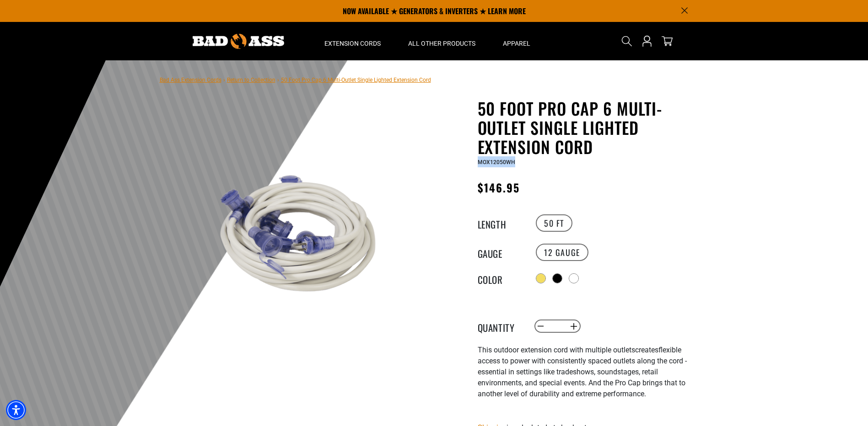  What do you see at coordinates (501, 326) in the screenshot?
I see `label: Quantity` at bounding box center [501, 326].